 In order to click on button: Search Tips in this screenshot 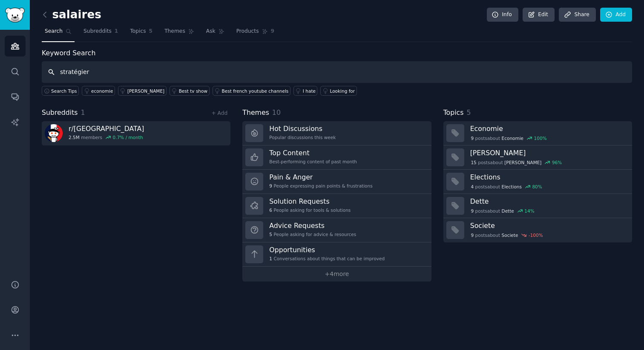, I will do `click(60, 91)`.